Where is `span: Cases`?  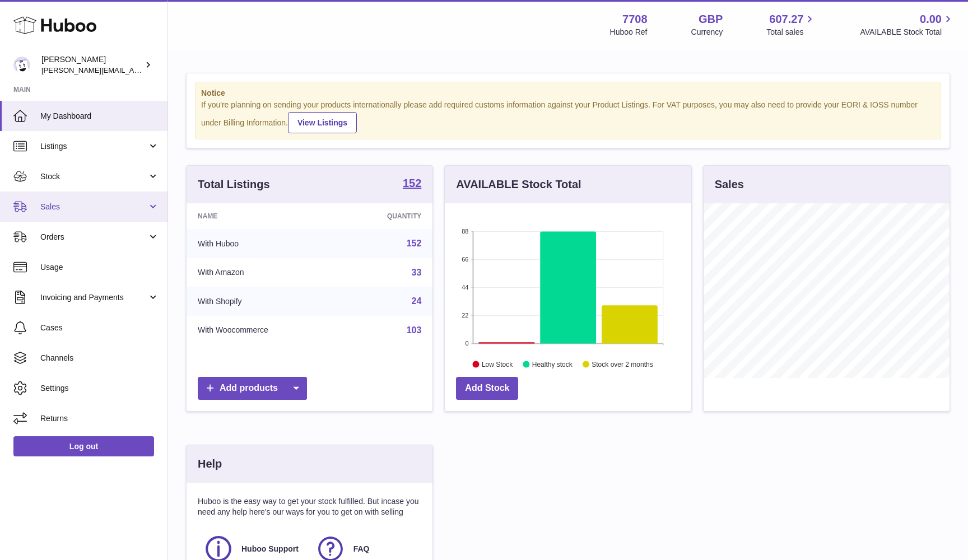
span: Cases is located at coordinates (100, 327).